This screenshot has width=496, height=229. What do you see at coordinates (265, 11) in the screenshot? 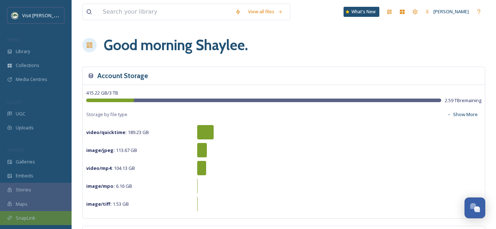
I see `a: View all files` at bounding box center [265, 11].